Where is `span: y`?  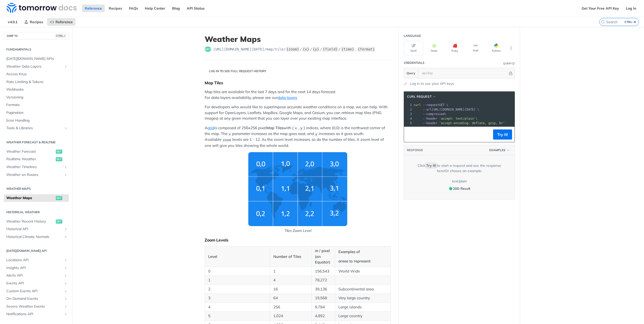
span: y is located at coordinates (316, 134).